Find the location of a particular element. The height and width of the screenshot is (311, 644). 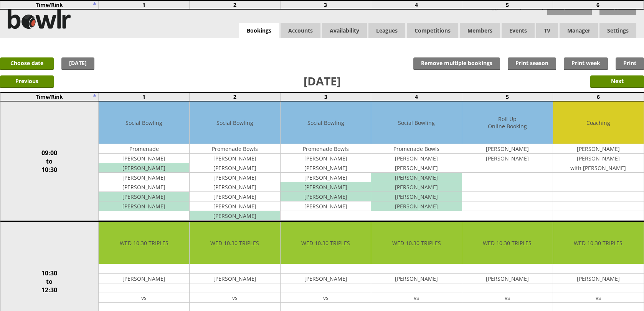

span: Members is located at coordinates (480, 31).